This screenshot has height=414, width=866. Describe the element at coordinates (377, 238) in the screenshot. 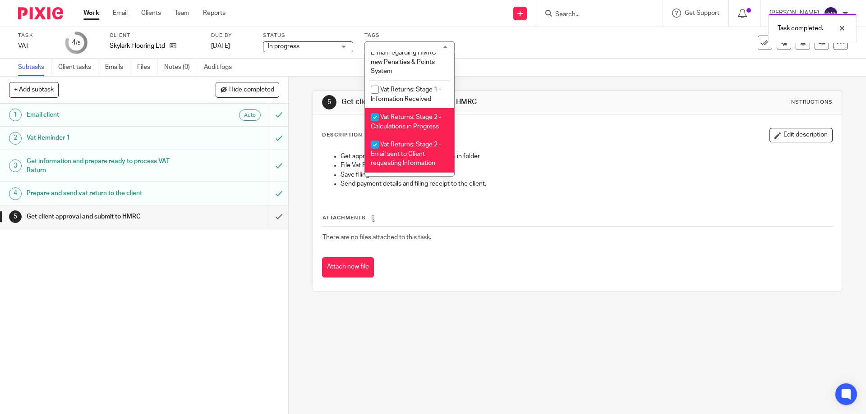

I see `span: There are no files attached to this task.` at that location.